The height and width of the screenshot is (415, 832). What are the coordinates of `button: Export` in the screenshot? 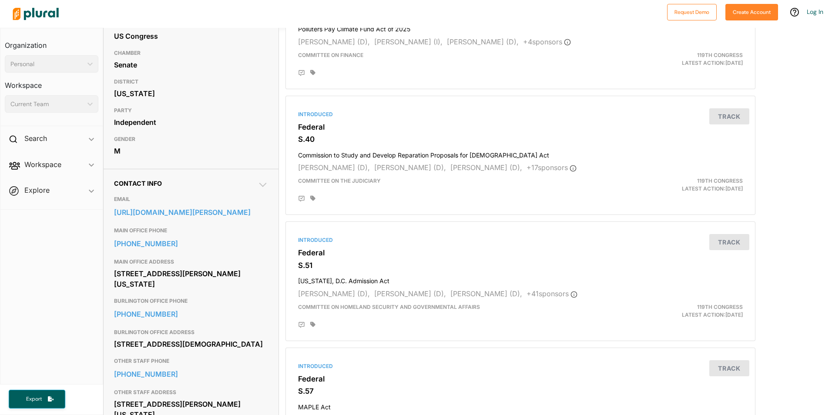 It's located at (37, 399).